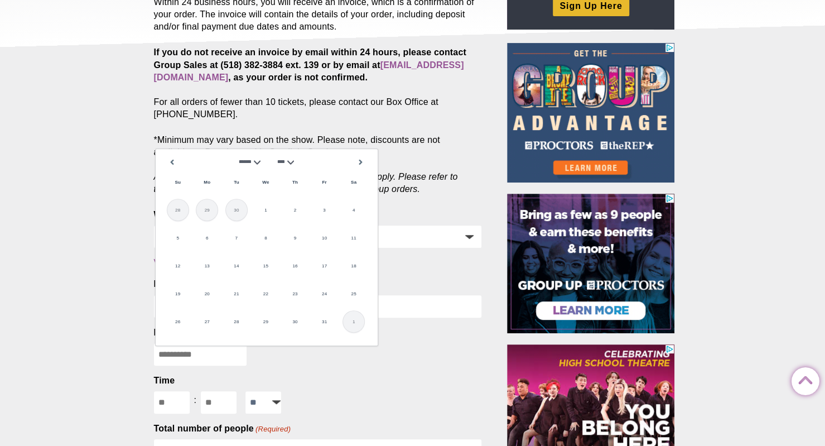 The height and width of the screenshot is (446, 825). What do you see at coordinates (354, 210) in the screenshot?
I see `a: 4` at bounding box center [354, 210].